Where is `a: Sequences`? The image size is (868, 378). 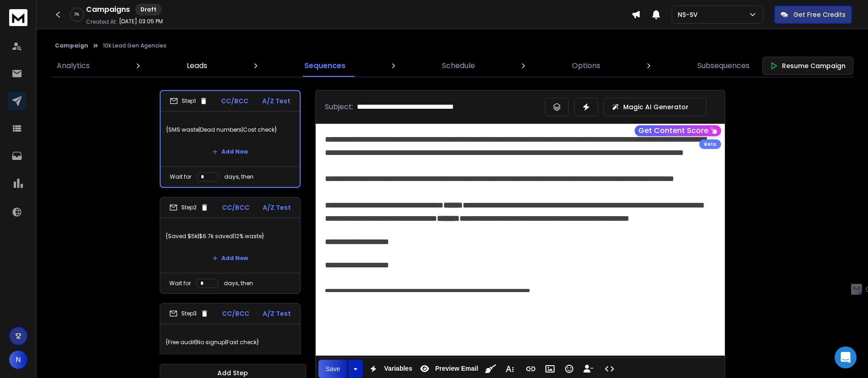 a: Sequences is located at coordinates (325, 66).